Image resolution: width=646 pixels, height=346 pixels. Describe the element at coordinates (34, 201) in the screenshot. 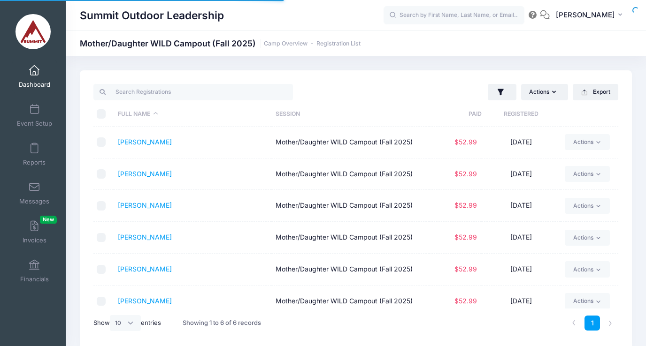

I see `span: Messages` at that location.